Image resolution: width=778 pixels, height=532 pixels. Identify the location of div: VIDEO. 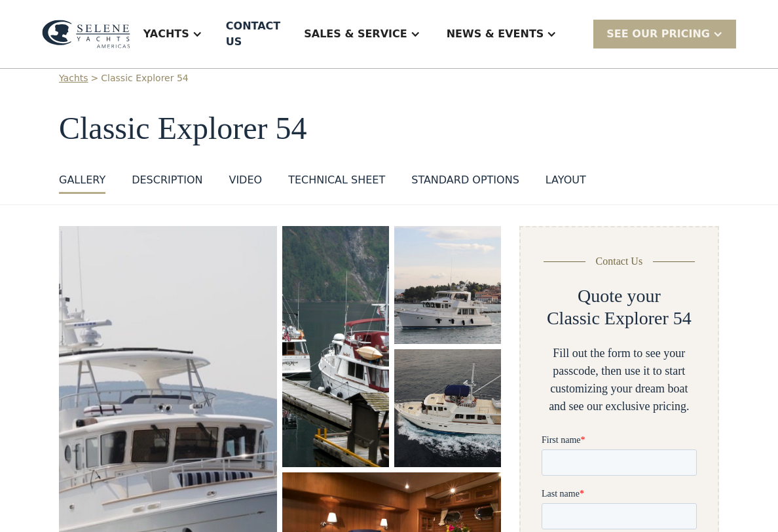
(245, 180).